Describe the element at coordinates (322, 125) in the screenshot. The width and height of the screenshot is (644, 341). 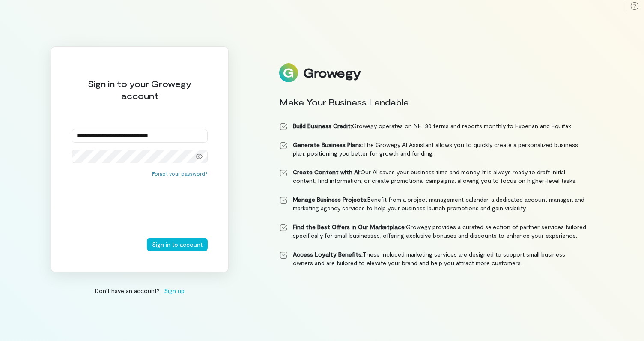
I see `strong: Build Business Credit:` at that location.